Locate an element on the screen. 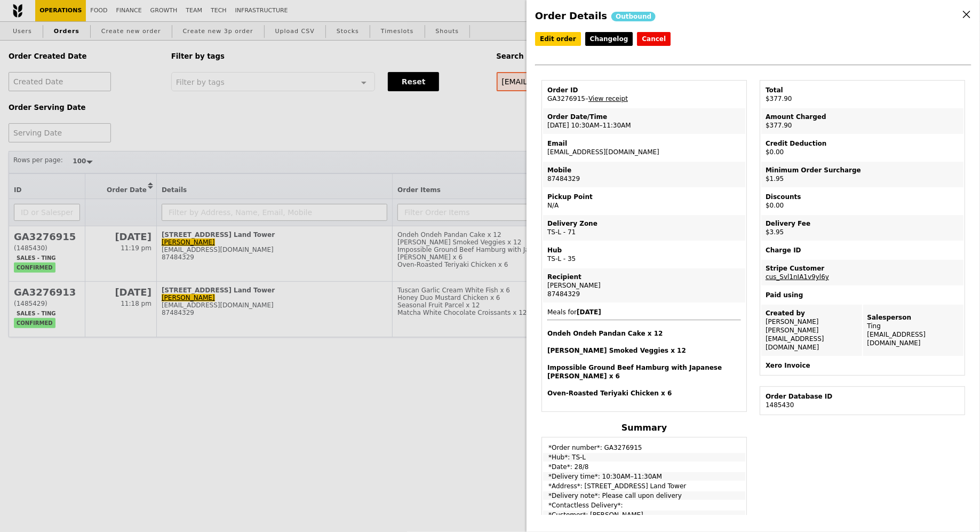 Image resolution: width=980 pixels, height=532 pixels. a: Changelog is located at coordinates (610, 39).